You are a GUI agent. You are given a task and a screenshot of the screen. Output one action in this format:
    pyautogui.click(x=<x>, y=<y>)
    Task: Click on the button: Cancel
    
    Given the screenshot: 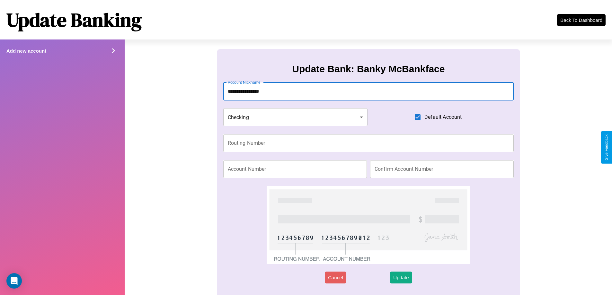 What is the action you would take?
    pyautogui.click(x=336, y=278)
    